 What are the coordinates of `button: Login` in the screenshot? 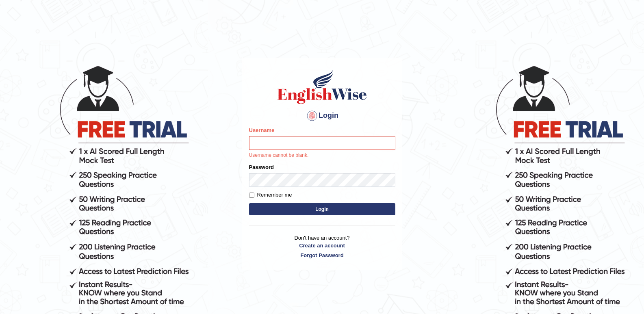 It's located at (322, 209).